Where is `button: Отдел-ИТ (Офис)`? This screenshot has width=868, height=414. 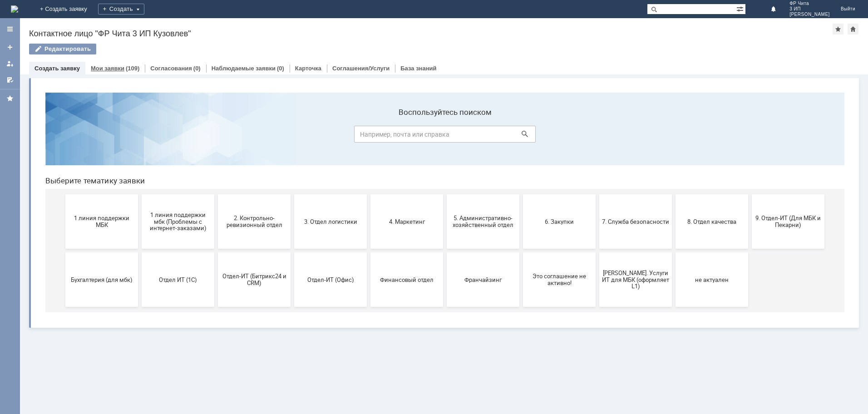
button: Отдел-ИТ (Офис) is located at coordinates (292, 194).